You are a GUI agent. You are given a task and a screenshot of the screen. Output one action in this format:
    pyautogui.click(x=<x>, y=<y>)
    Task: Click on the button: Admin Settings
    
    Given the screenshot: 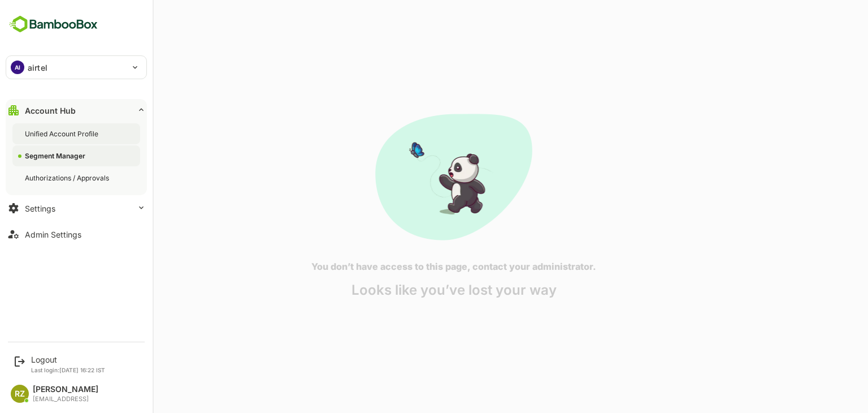 What is the action you would take?
    pyautogui.click(x=77, y=234)
    